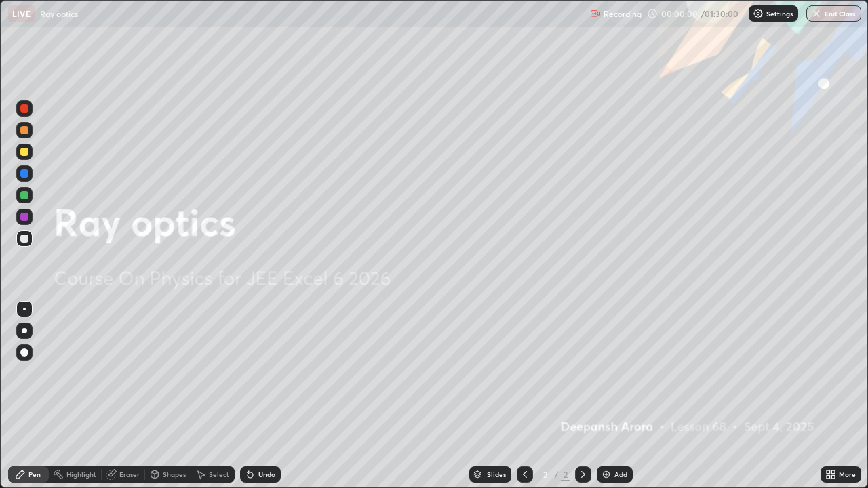 The height and width of the screenshot is (488, 868). What do you see at coordinates (496, 474) in the screenshot?
I see `div: Slides` at bounding box center [496, 474].